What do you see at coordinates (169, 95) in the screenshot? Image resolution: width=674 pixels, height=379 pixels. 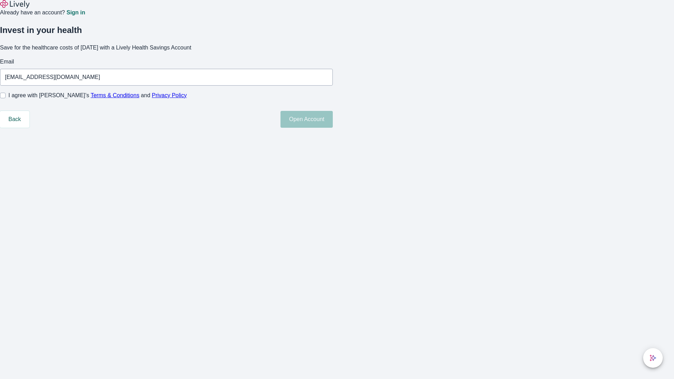 I see `a: Privacy Policy` at bounding box center [169, 95].